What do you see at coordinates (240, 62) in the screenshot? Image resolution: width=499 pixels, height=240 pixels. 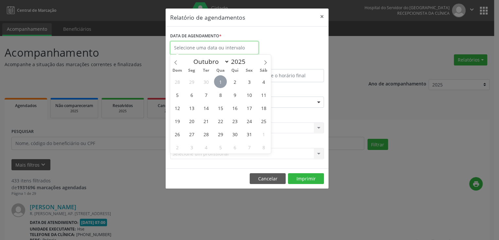 I see `input: Year` at bounding box center [240, 62].